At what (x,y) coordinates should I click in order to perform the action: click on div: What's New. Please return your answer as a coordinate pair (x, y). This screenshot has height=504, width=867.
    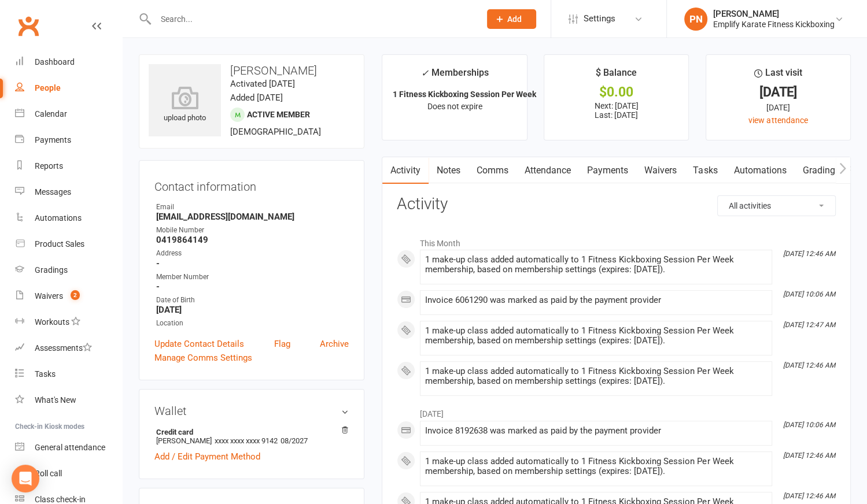
    Looking at the image, I should click on (56, 400).